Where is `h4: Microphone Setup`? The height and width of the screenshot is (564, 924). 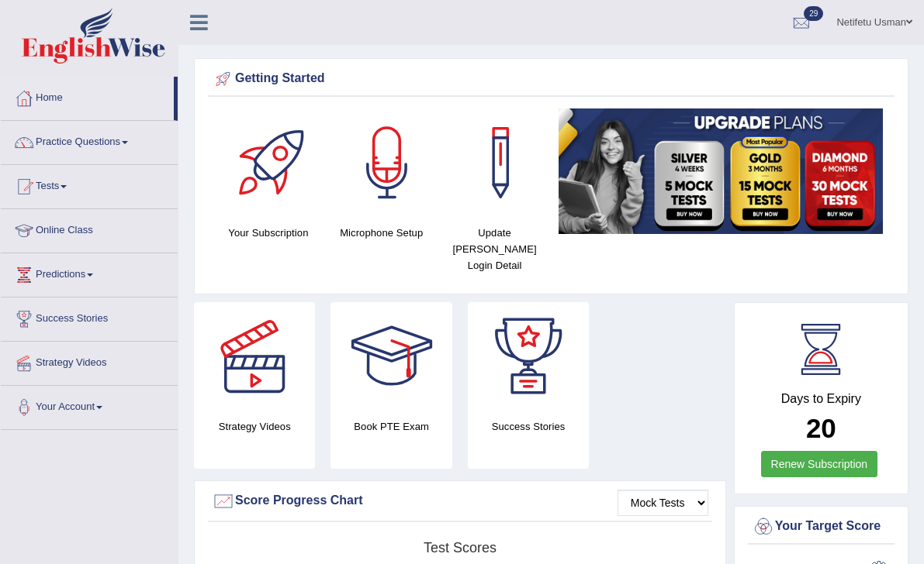
h4: Microphone Setup is located at coordinates (381, 233).